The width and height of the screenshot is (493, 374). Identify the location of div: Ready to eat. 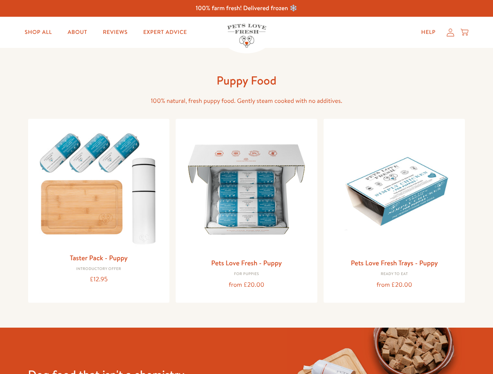
(394, 275).